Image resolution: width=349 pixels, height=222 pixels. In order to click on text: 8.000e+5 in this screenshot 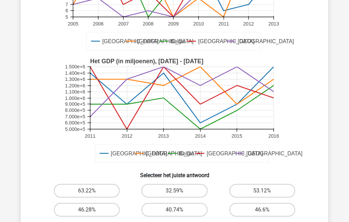, I will do `click(75, 111)`.